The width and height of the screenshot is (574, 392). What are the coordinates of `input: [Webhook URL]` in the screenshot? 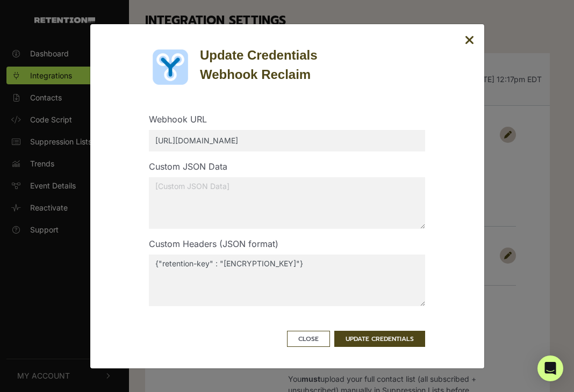 It's located at (287, 141).